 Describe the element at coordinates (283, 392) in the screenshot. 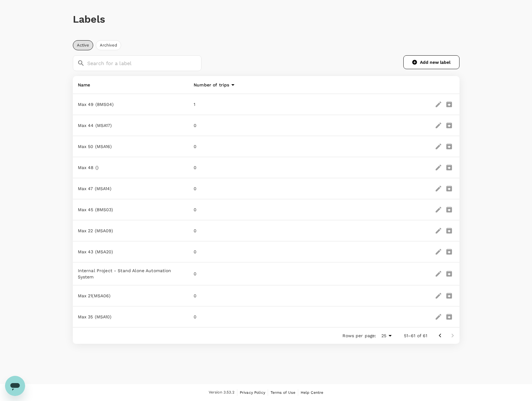

I see `a: Terms of Use` at that location.